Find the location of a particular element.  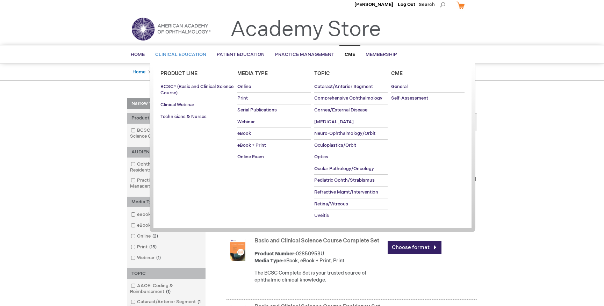

span: Topic is located at coordinates (322, 73).